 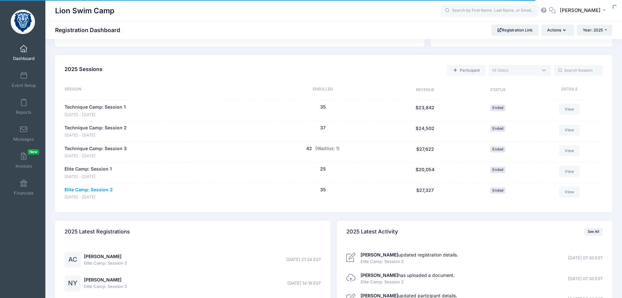 What do you see at coordinates (73, 283) in the screenshot?
I see `div: NY` at bounding box center [73, 283].